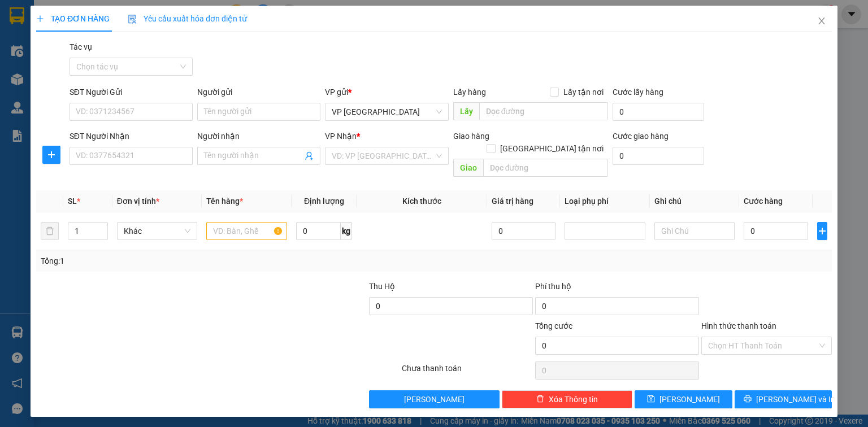 The width and height of the screenshot is (868, 427). I want to click on strong: PHIẾU GỬI HÀNG, so click(72, 95).